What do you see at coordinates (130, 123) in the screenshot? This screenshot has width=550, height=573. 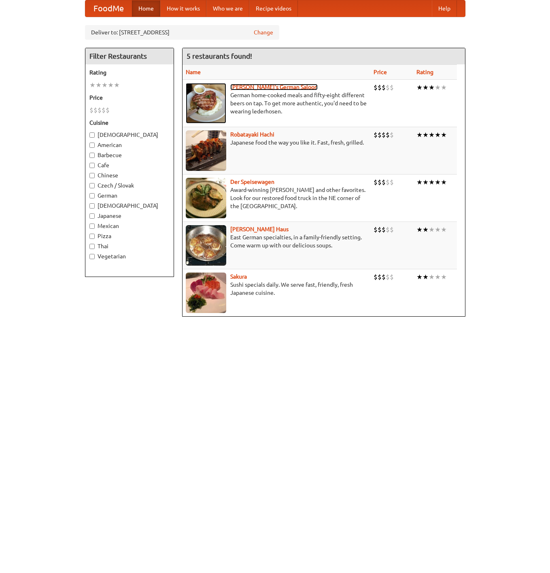 I see `h5: Cuisine` at bounding box center [130, 123].